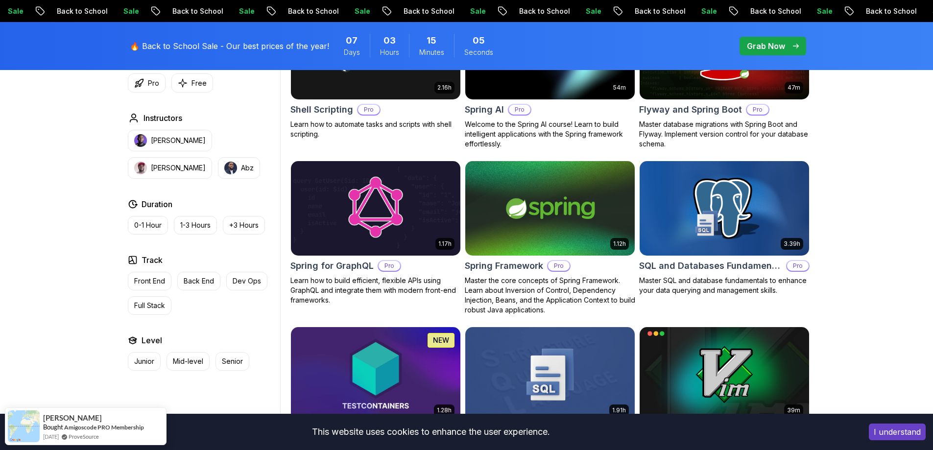 The image size is (933, 450). I want to click on a: ProveSource, so click(84, 437).